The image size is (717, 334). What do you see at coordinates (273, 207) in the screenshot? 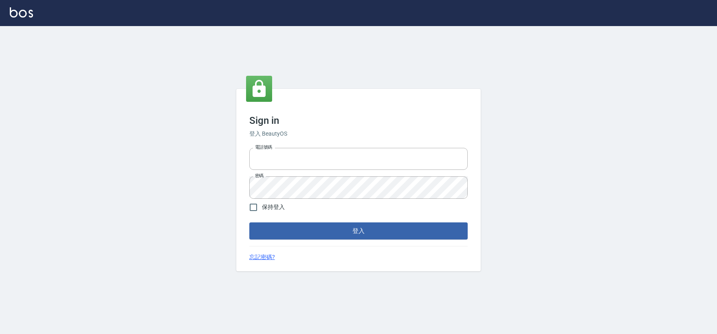
I see `span: 保持登入` at bounding box center [273, 207].